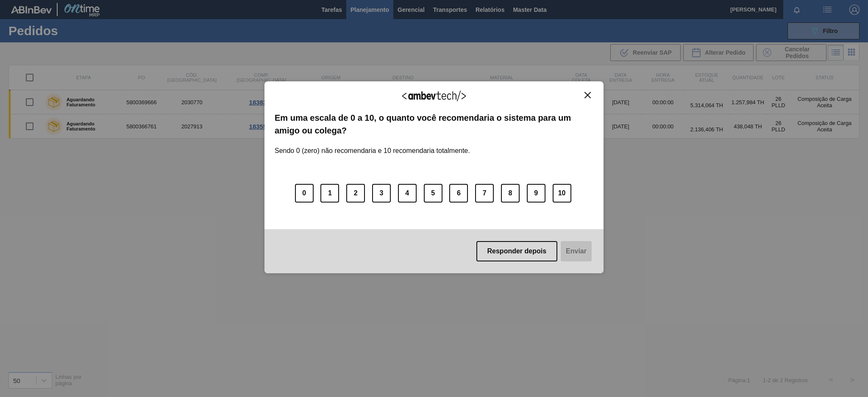 This screenshot has width=868, height=397. I want to click on button: 2, so click(356, 194).